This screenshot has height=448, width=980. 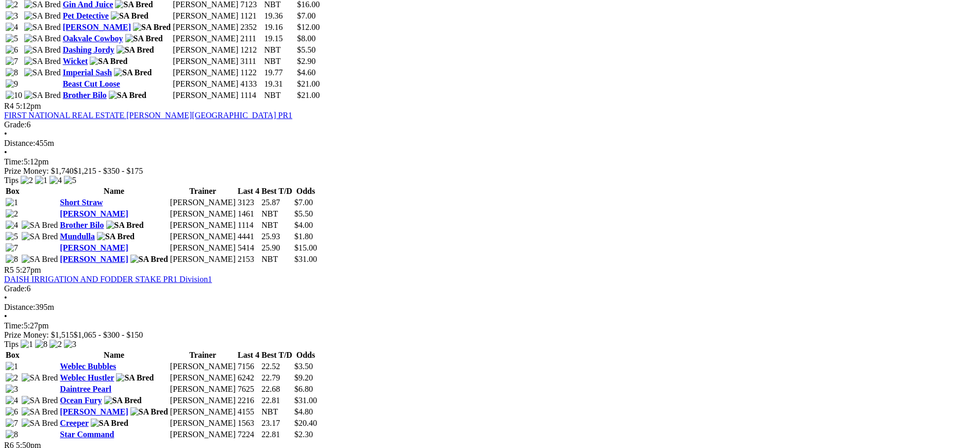 I want to click on a: Beast Cut Loose, so click(x=91, y=83).